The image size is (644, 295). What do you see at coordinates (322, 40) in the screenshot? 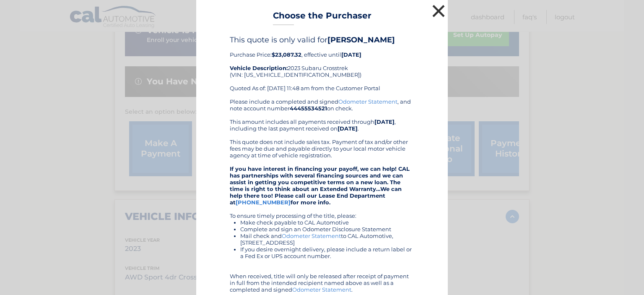
I see `h4: This quote is only valid for` at bounding box center [322, 40].